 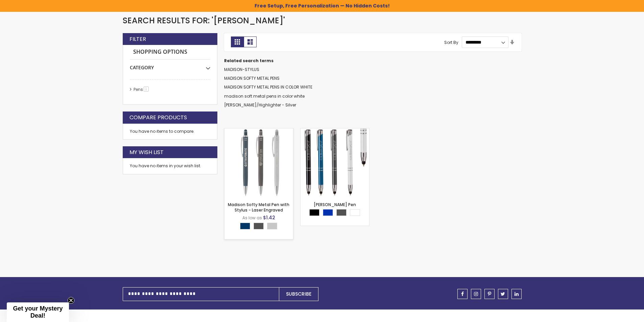 What do you see at coordinates (517, 294) in the screenshot?
I see `span: linkedin` at bounding box center [517, 294].